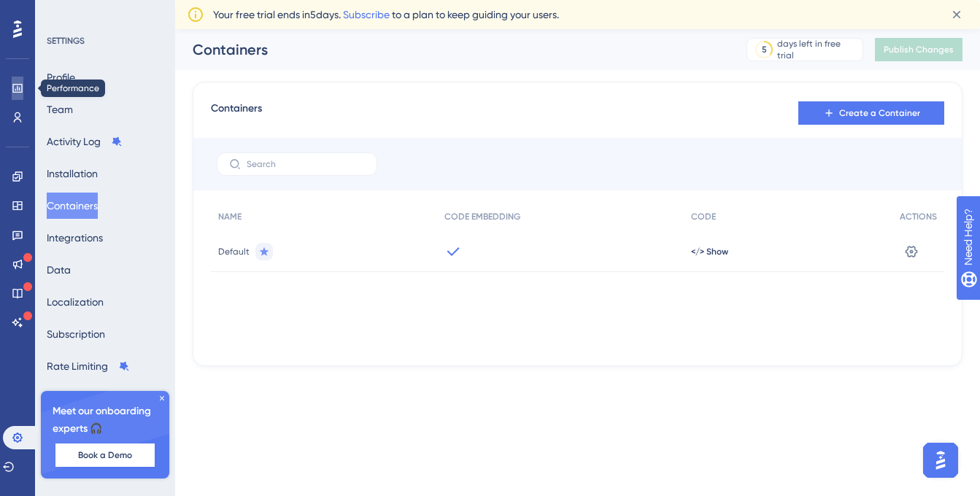 Image resolution: width=980 pixels, height=496 pixels. I want to click on img: launcher-image-alternative-text, so click(22, 22).